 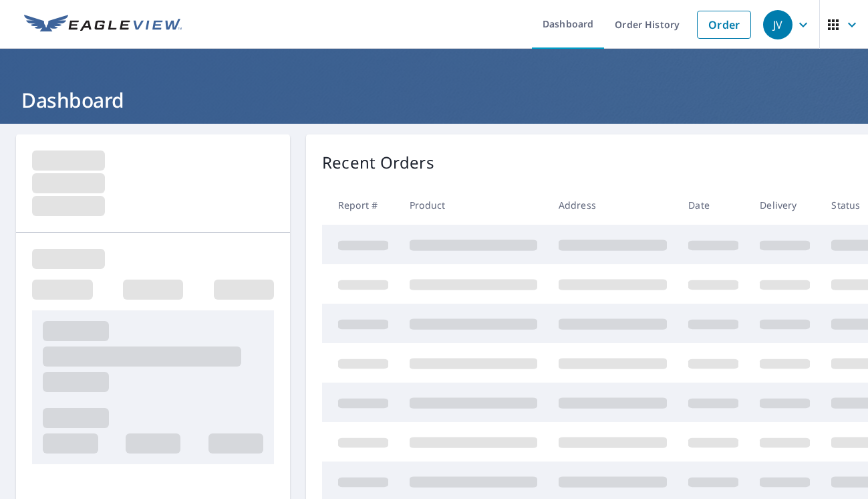 What do you see at coordinates (613, 205) in the screenshot?
I see `th: Address` at bounding box center [613, 205].